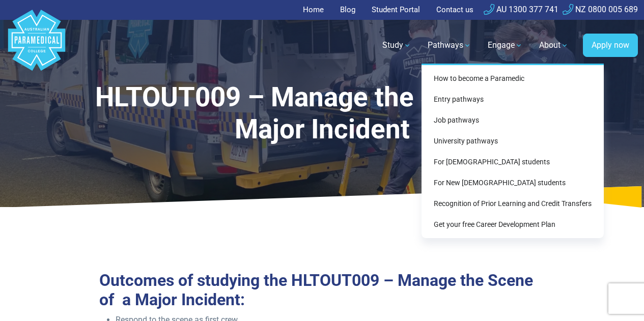 The image size is (644, 321). I want to click on a: NZ 0800 005 689, so click(600, 10).